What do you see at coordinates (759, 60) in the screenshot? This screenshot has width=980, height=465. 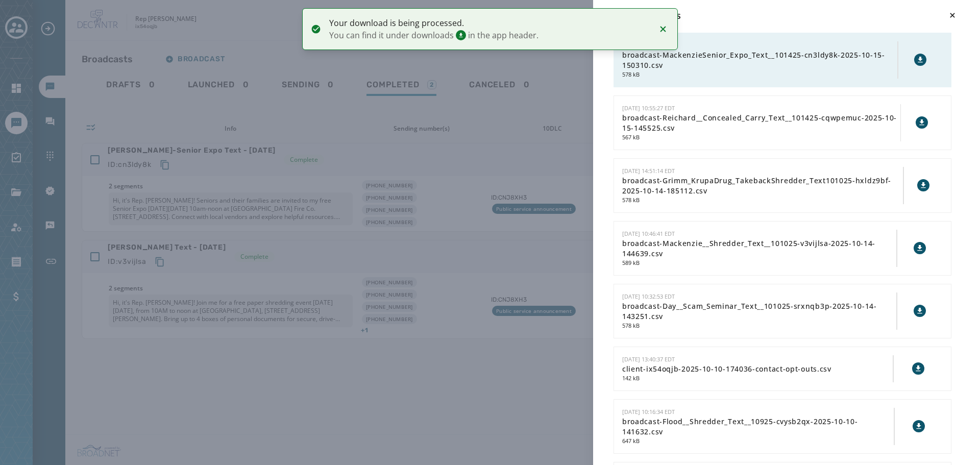 I see `span: broadcast-MackenzieSenior_Expo_Text__101425-cn3ldy8k-2025-10-15-150310.csv` at bounding box center [759, 60].